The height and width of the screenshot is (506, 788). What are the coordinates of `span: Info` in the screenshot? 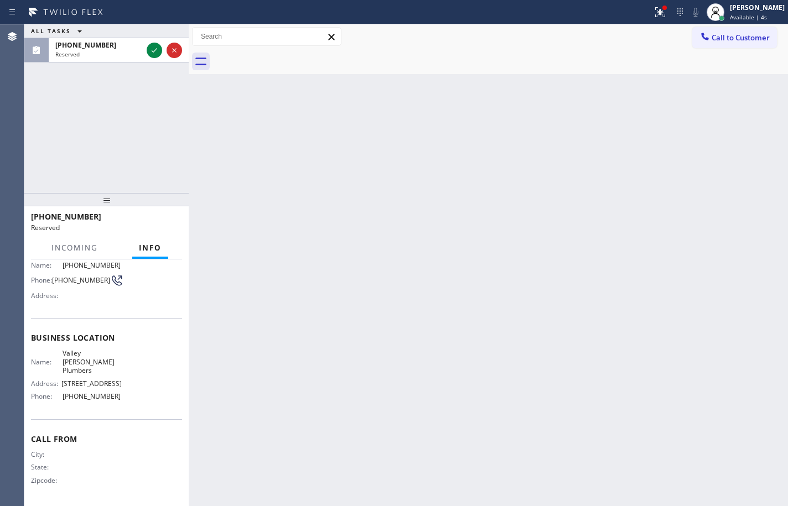 It's located at (150, 248).